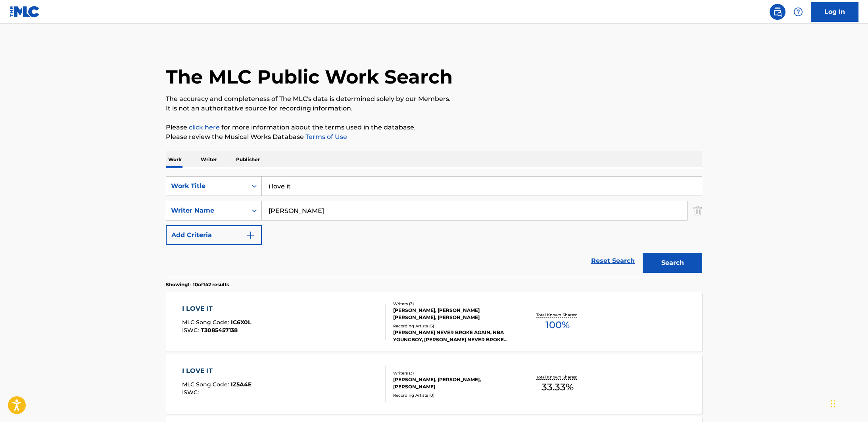 The height and width of the screenshot is (422, 868). Describe the element at coordinates (25, 12) in the screenshot. I see `img: MLC Logo` at that location.